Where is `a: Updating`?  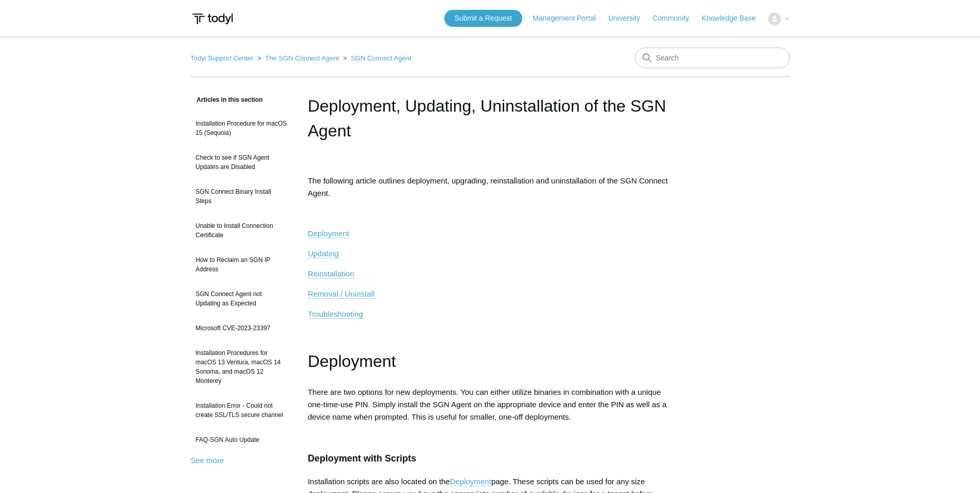
a: Updating is located at coordinates (324, 254).